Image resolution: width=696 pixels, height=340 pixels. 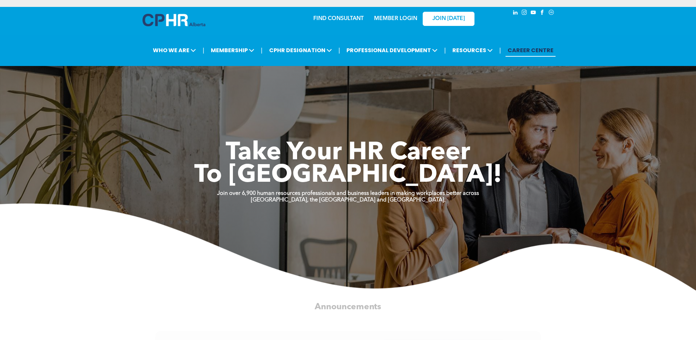 What do you see at coordinates (395, 19) in the screenshot?
I see `a: MEMBER LOGIN` at bounding box center [395, 19].